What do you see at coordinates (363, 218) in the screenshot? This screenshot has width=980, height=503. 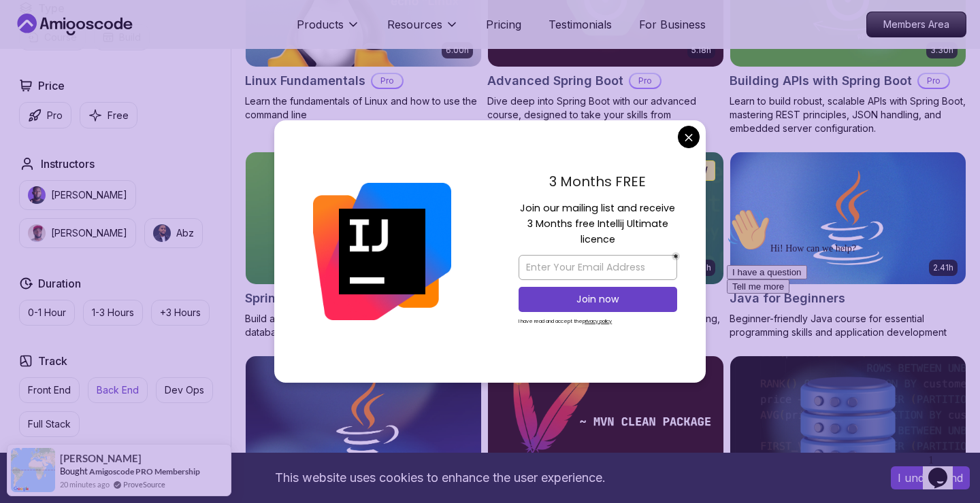 I see `img: Spring Boot for Beginners card` at bounding box center [363, 218].